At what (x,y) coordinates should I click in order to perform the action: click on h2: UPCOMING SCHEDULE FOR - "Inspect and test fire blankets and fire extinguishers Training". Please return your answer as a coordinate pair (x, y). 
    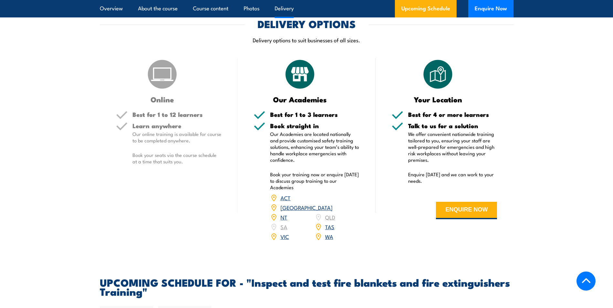
    Looking at the image, I should click on (307, 287).